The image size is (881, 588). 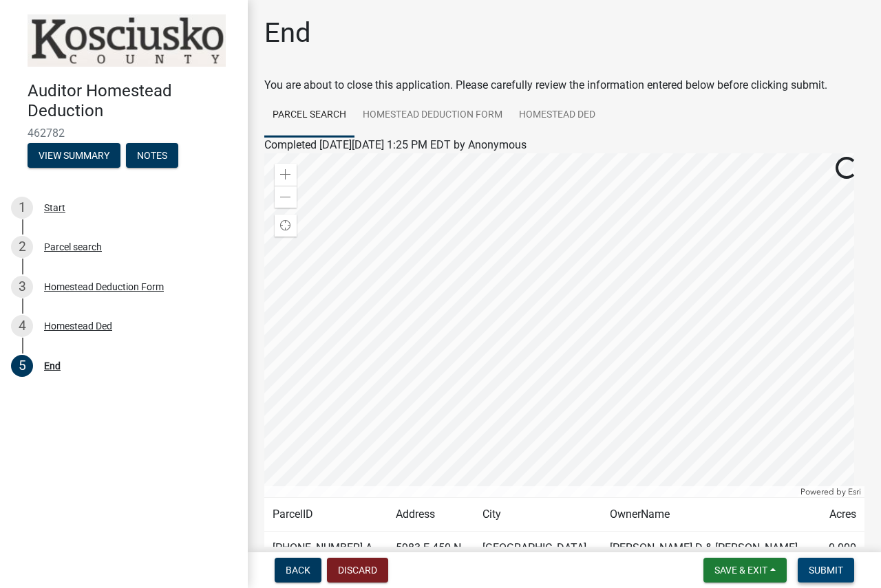 I want to click on button: Save & Exit, so click(x=744, y=570).